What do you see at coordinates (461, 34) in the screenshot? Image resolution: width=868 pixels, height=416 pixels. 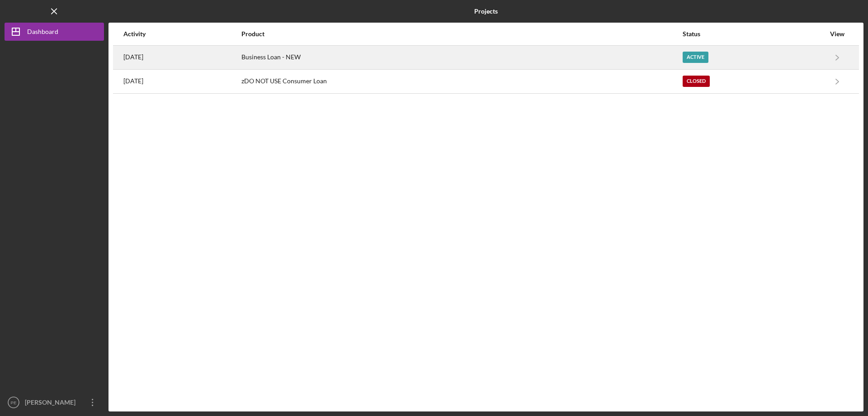 I see `div: Product` at bounding box center [461, 34].